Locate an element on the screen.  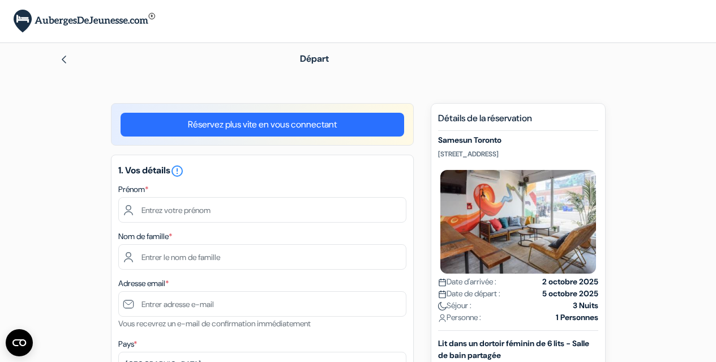
a: error_outline is located at coordinates (177, 170).